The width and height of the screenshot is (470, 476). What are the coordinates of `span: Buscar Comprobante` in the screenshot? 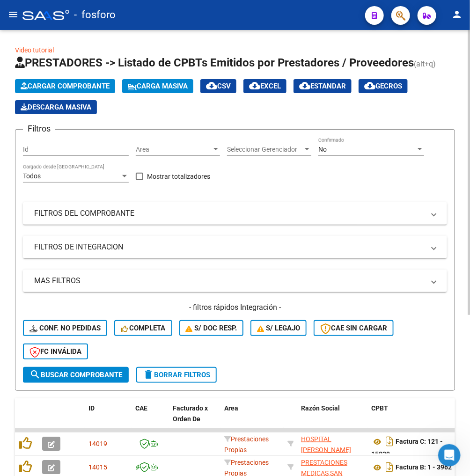 It's located at (76, 375).